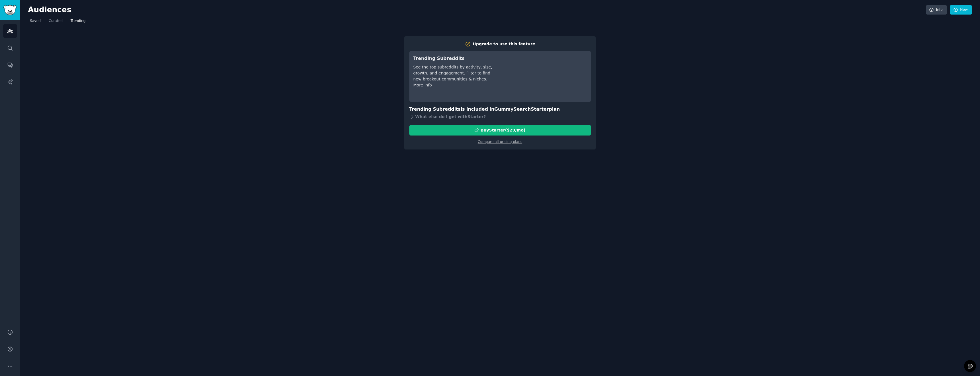 This screenshot has width=980, height=376. Describe the element at coordinates (477, 10) in the screenshot. I see `h2: Audiences` at that location.